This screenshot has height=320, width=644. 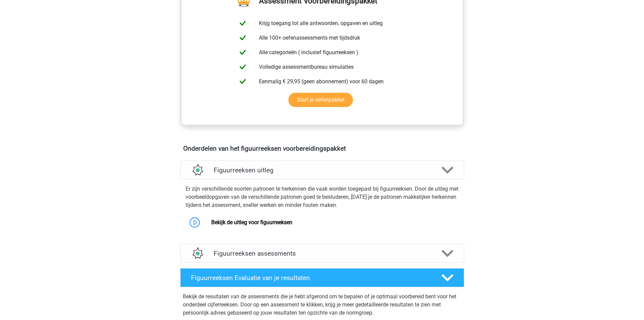 What do you see at coordinates (311, 278) in the screenshot?
I see `h4: Figuurreeksen Evaluatie van je resultaten` at bounding box center [311, 278].